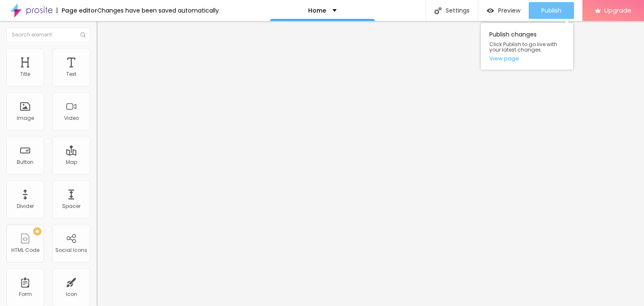  I want to click on div: Image, so click(25, 118).